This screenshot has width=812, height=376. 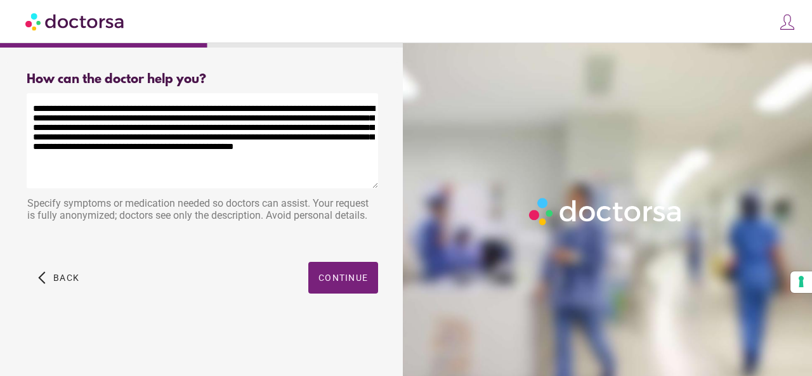 What do you see at coordinates (58, 278) in the screenshot?
I see `button: arrow_back_ios Back` at bounding box center [58, 278].